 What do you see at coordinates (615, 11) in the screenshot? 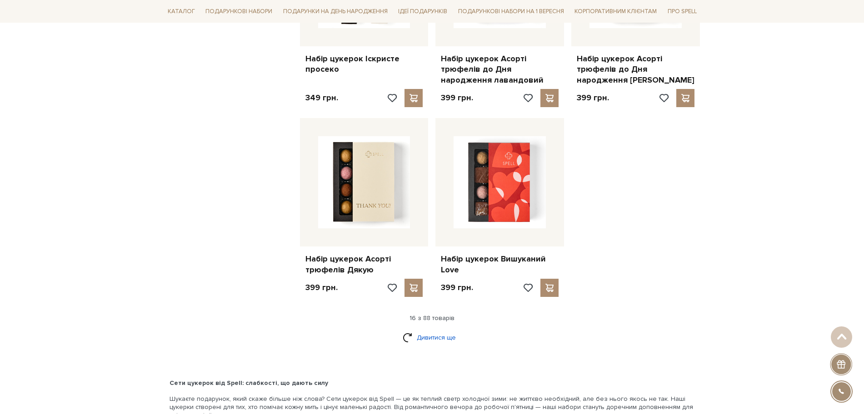
I see `a: Корпоративним клієнтам` at bounding box center [615, 11].